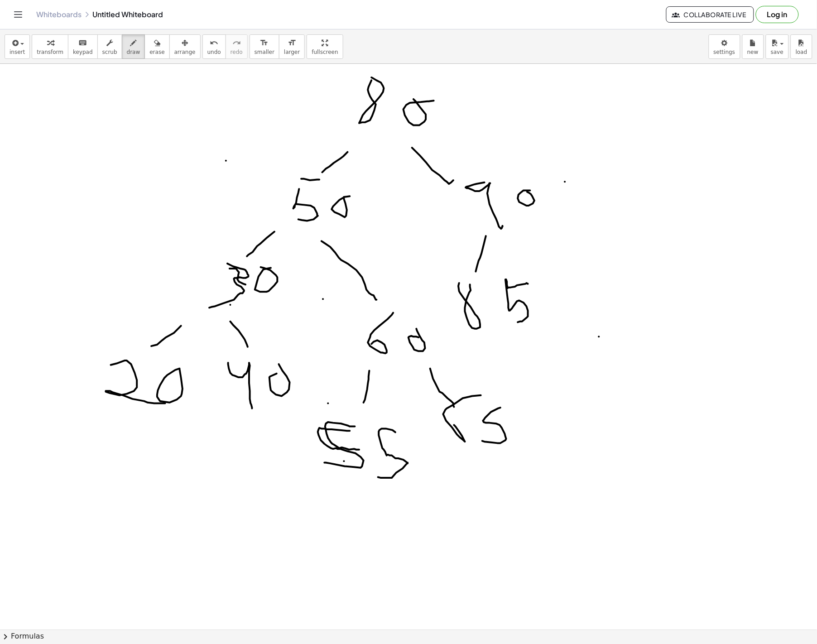  What do you see at coordinates (59, 15) in the screenshot?
I see `a: Whiteboards` at bounding box center [59, 15].